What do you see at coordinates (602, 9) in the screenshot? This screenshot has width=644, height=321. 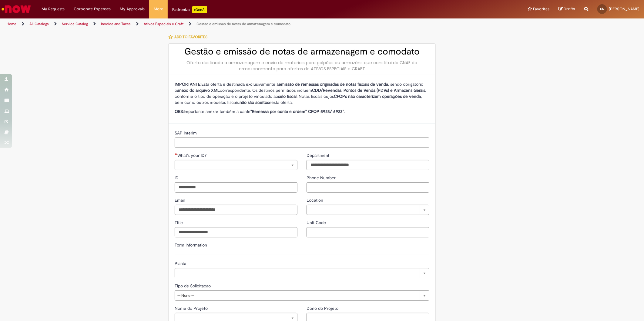 I see `span: GN` at bounding box center [602, 9].